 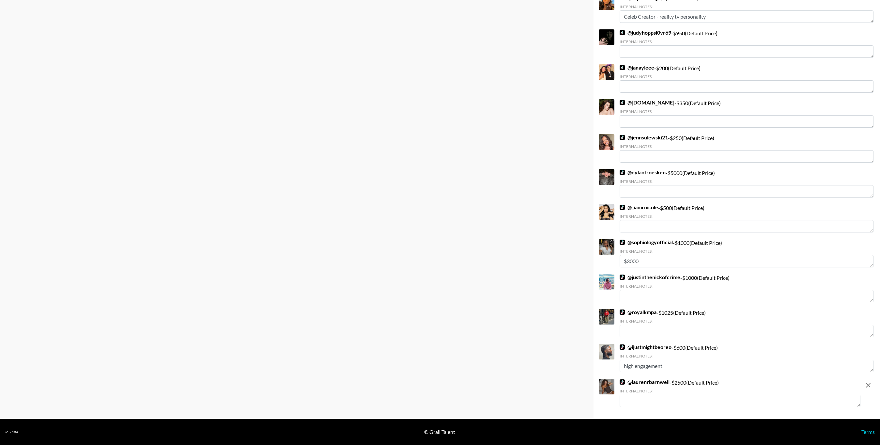 I want to click on div: - $ 2500 (Default Price), so click(x=740, y=392).